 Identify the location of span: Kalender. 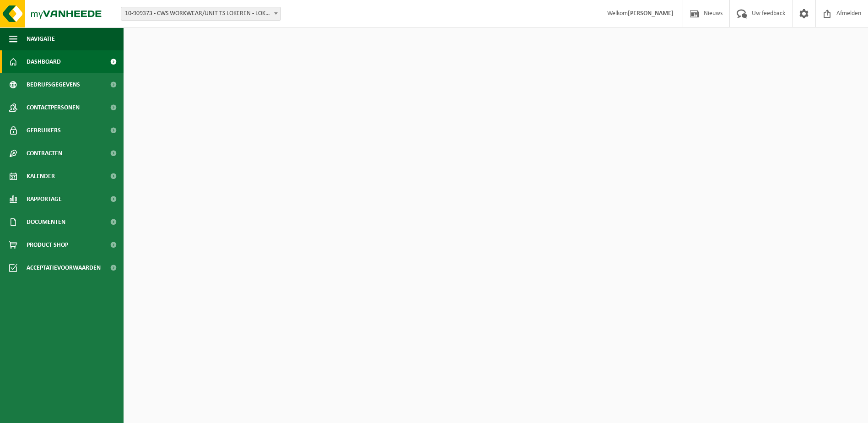
(41, 176).